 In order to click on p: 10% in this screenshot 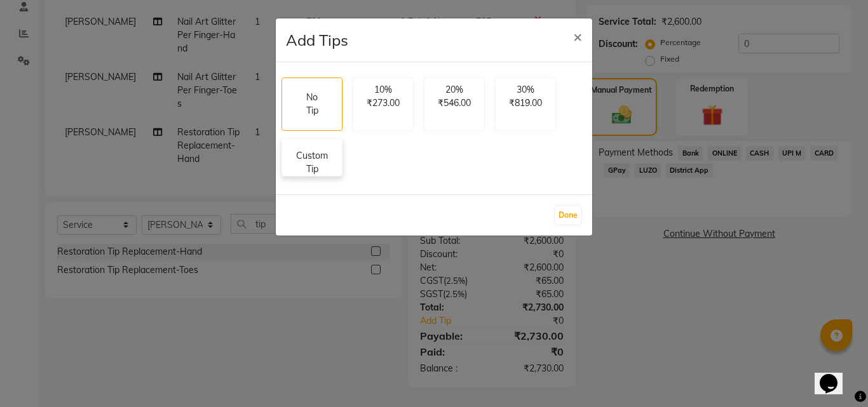, I will do `click(383, 90)`.